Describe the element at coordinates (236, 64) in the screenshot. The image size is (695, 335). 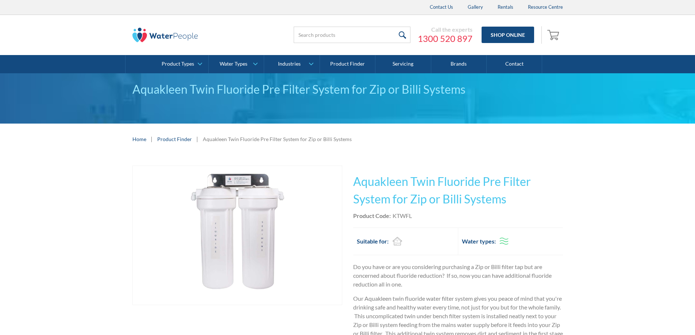
I see `a: Water Types` at that location.